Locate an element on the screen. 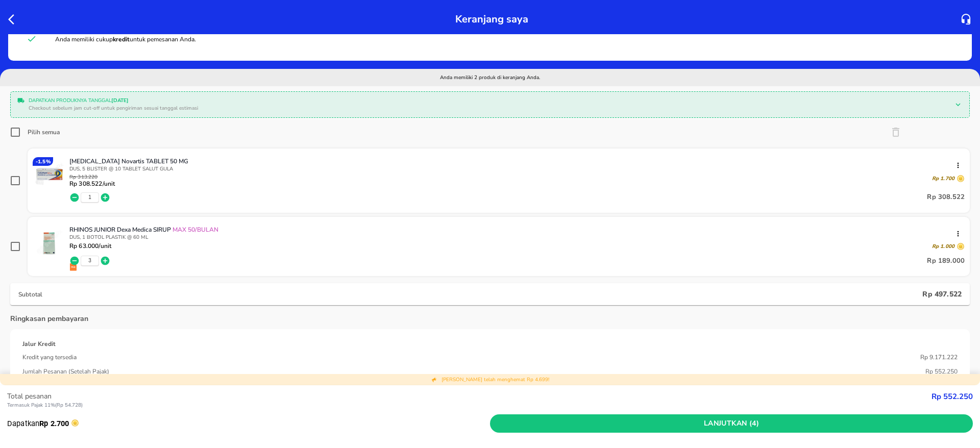 This screenshot has height=448, width=980. span: Anda memiliki cukup untuk pemesanan Anda. is located at coordinates (126, 39).